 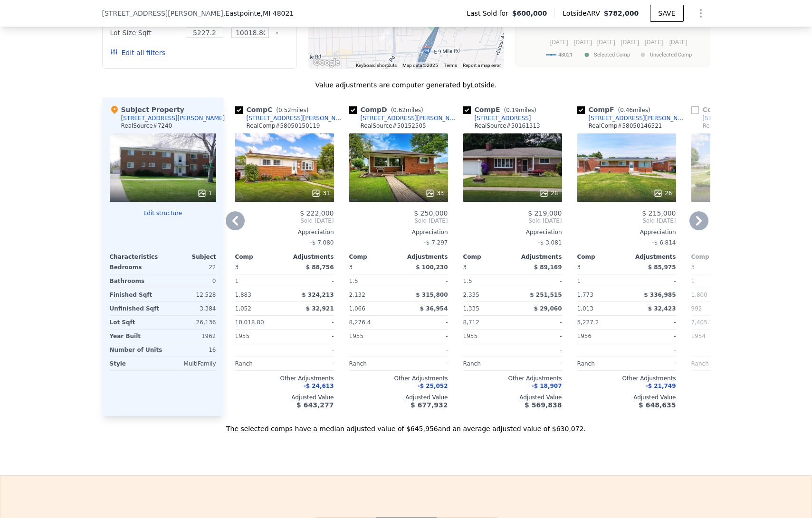 What do you see at coordinates (135, 295) in the screenshot?
I see `div: Finished Sqft` at bounding box center [135, 295].